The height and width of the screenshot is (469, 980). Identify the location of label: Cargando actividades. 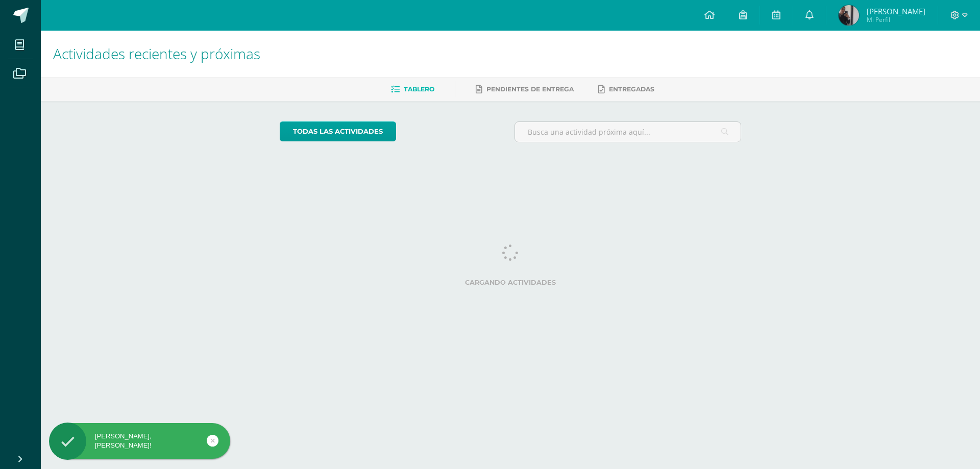
(511, 282).